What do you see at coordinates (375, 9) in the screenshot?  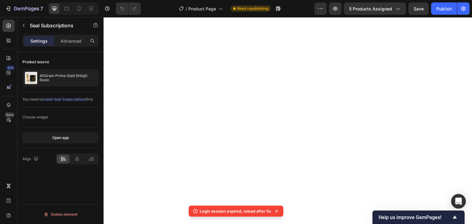 I see `button: 5 products assigned` at bounding box center [375, 9].